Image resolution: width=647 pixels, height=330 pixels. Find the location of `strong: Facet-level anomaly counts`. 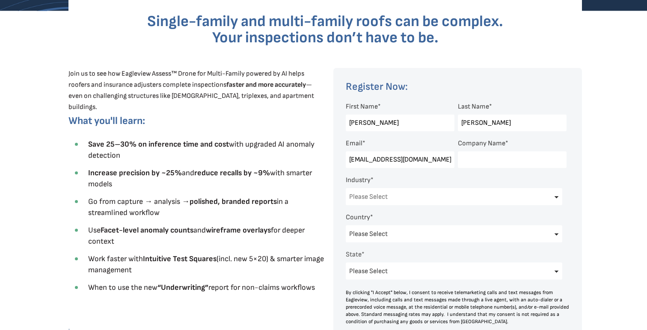

strong: Facet-level anomaly counts is located at coordinates (147, 230).